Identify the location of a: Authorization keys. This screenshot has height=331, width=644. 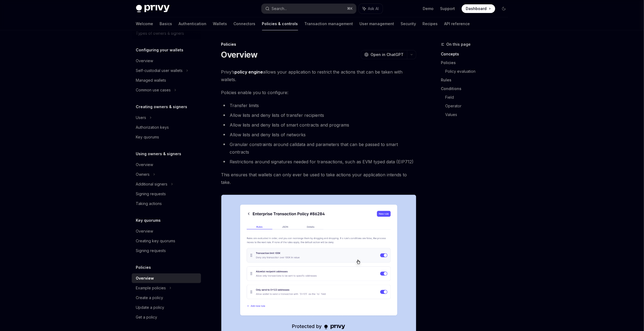
(166, 128).